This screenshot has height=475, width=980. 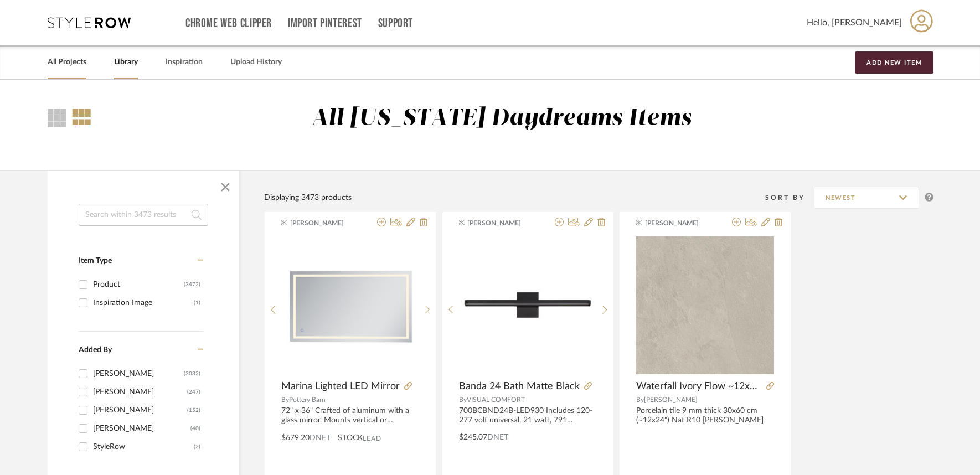 I want to click on input: Search within 3473 results, so click(x=143, y=215).